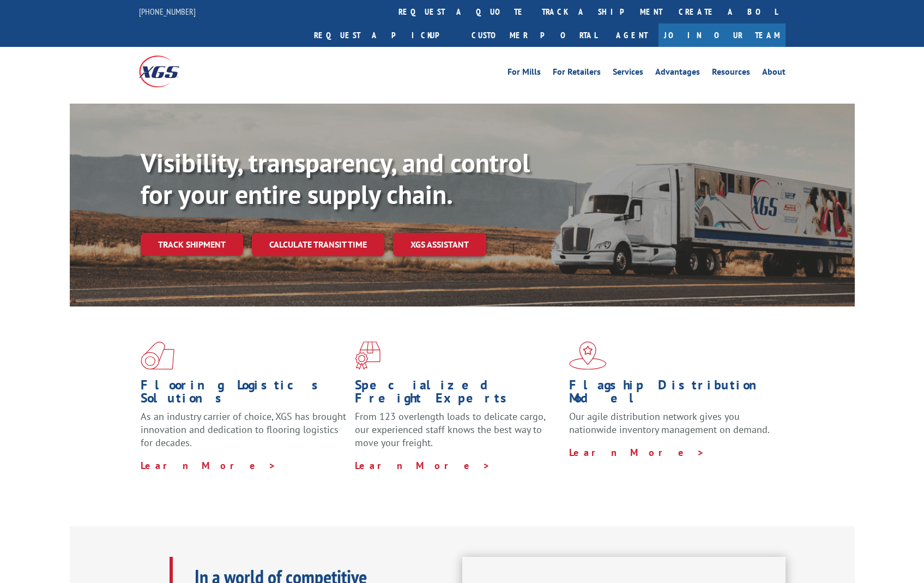 This screenshot has width=924, height=583. I want to click on a: About, so click(773, 74).